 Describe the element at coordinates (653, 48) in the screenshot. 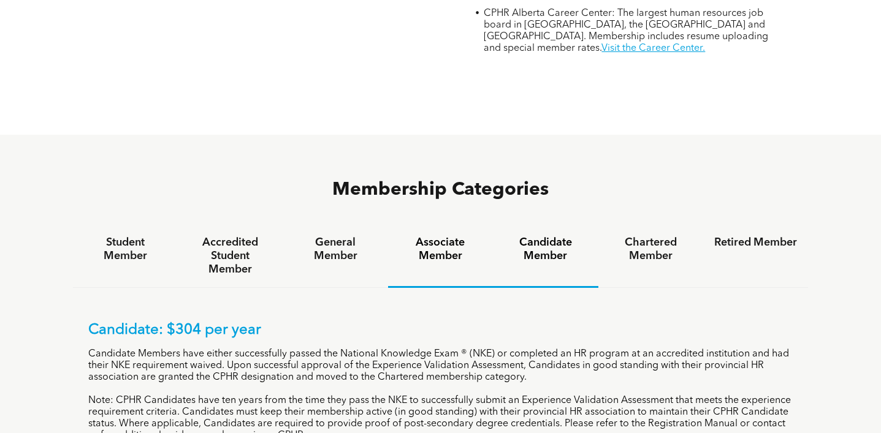

I see `a: Visit the Career Center.` at that location.